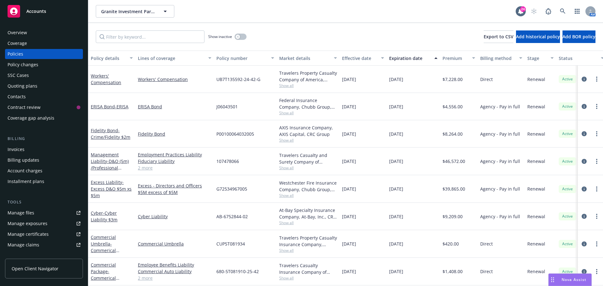 The image size is (603, 286). Describe the element at coordinates (538, 36) in the screenshot. I see `span: Add historical policy` at that location.